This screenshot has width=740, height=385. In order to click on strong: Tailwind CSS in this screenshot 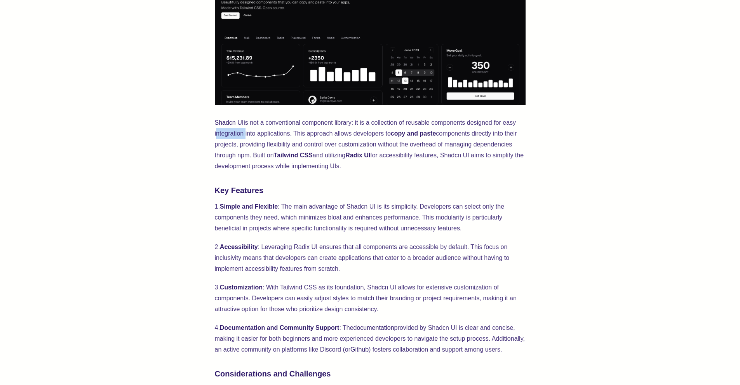, I will do `click(293, 155)`.